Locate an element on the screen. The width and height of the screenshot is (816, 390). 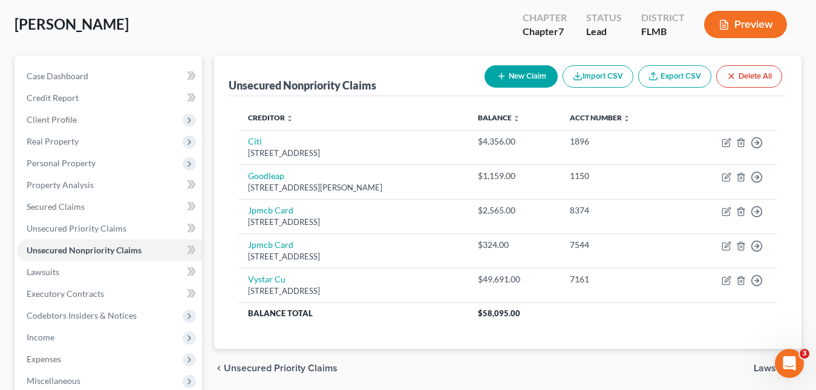
a: Lawsuits is located at coordinates (110, 272).